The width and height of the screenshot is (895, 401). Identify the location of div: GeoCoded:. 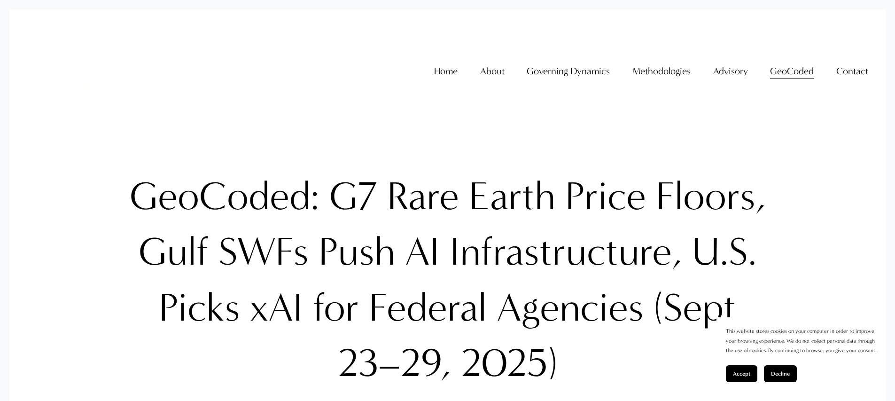
(225, 196).